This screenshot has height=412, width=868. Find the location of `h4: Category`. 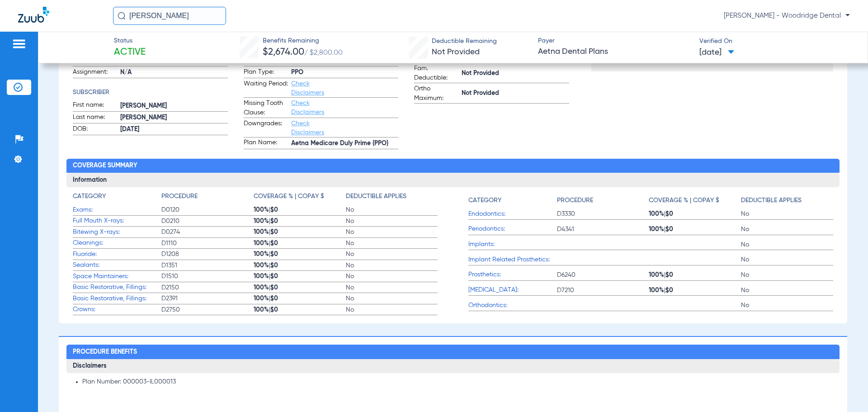

h4: Category is located at coordinates (89, 196).